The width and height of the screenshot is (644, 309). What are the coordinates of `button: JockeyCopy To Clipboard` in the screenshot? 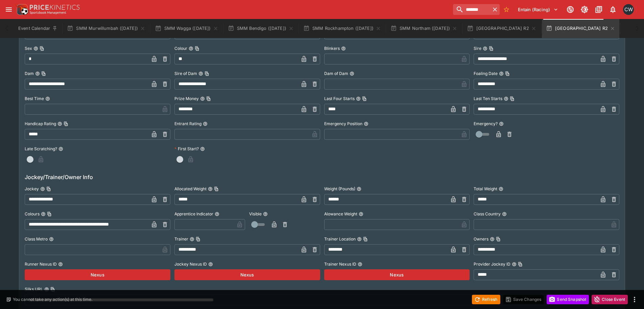 It's located at (42, 189).